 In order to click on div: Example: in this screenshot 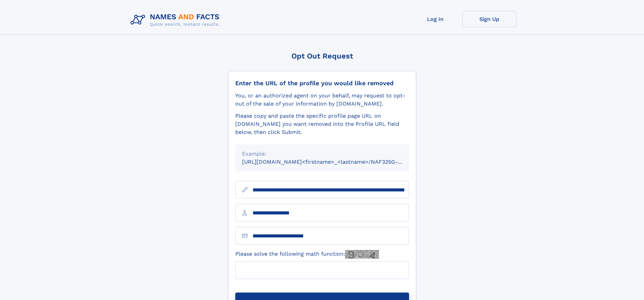, I will do `click(322, 154)`.